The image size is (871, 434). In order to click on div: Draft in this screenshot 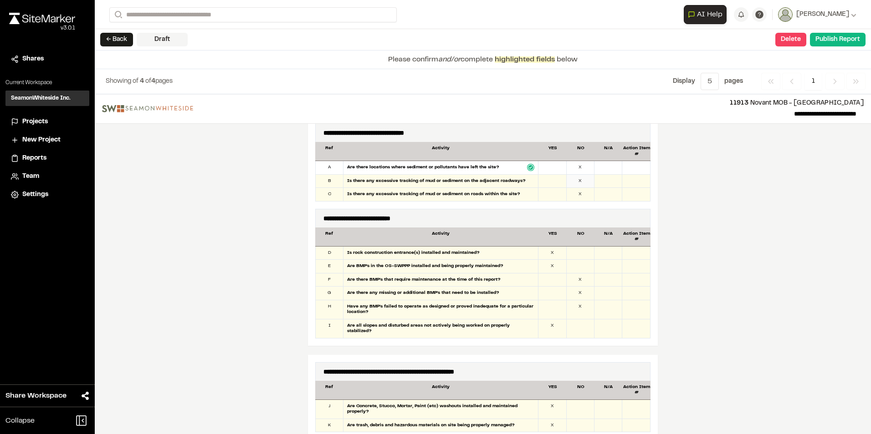, I will do `click(162, 40)`.